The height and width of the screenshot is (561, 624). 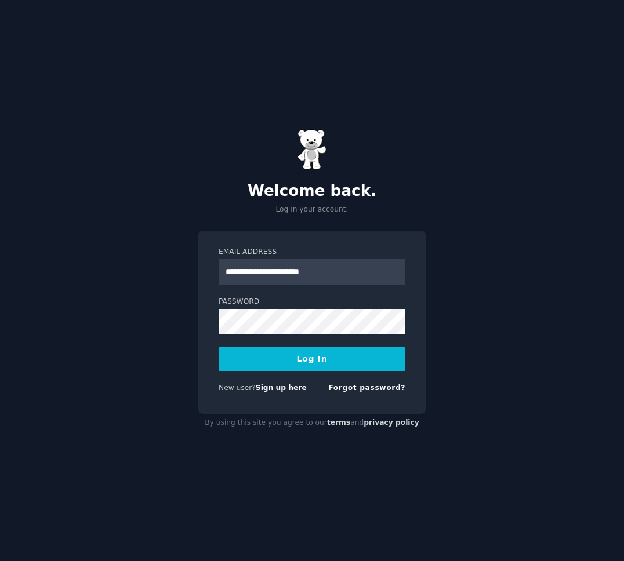 I want to click on div: By using this site you agree to our and, so click(x=312, y=423).